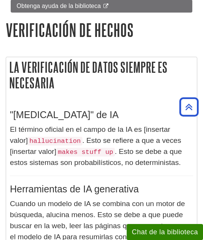  Describe the element at coordinates (106, 6) in the screenshot. I see `i: Este enlace se abre en una nueva ventana.` at that location.